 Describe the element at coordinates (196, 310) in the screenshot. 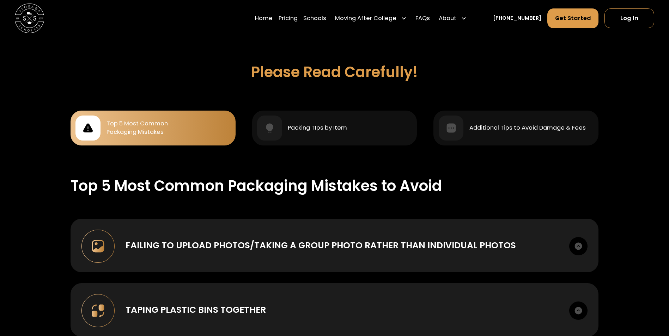

I see `div: Taping plastic bins together` at that location.